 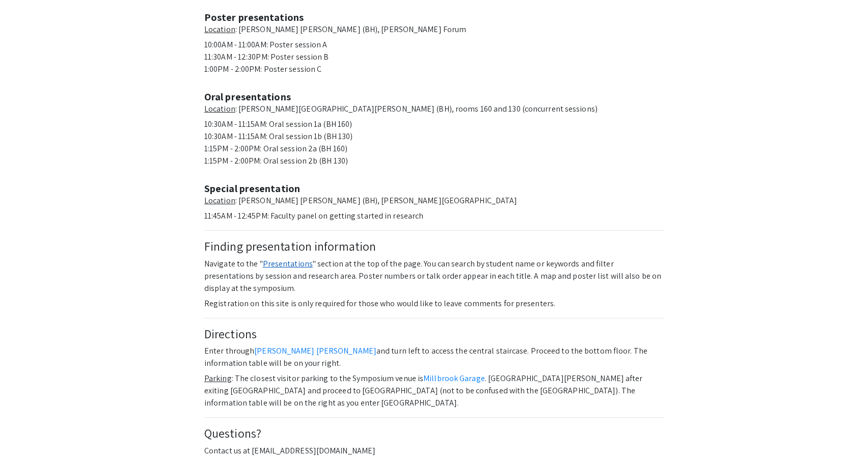 I want to click on p: Navigate to the " " section at the top of the page. You can search by student name or keywords an..., so click(x=434, y=276).